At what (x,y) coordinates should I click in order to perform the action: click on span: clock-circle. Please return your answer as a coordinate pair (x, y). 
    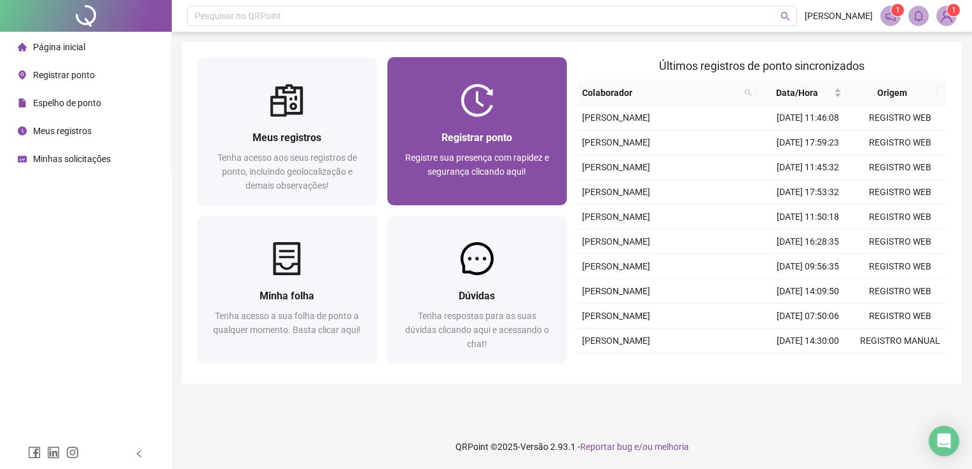
    Looking at the image, I should click on (22, 131).